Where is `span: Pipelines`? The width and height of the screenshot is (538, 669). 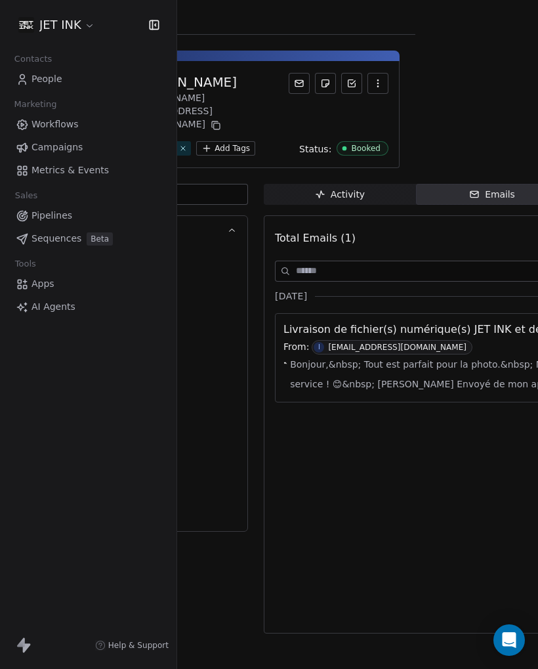
span: Pipelines is located at coordinates (52, 215).